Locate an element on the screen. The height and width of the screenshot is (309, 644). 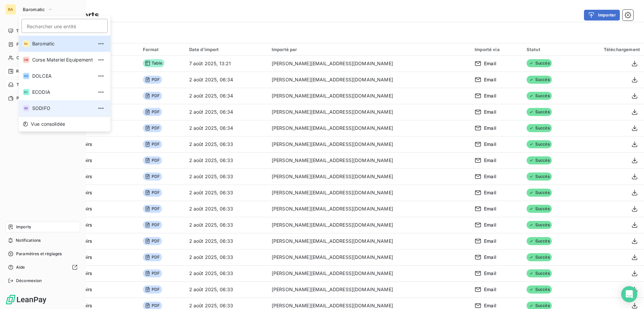
span: Imports is located at coordinates (23, 227).